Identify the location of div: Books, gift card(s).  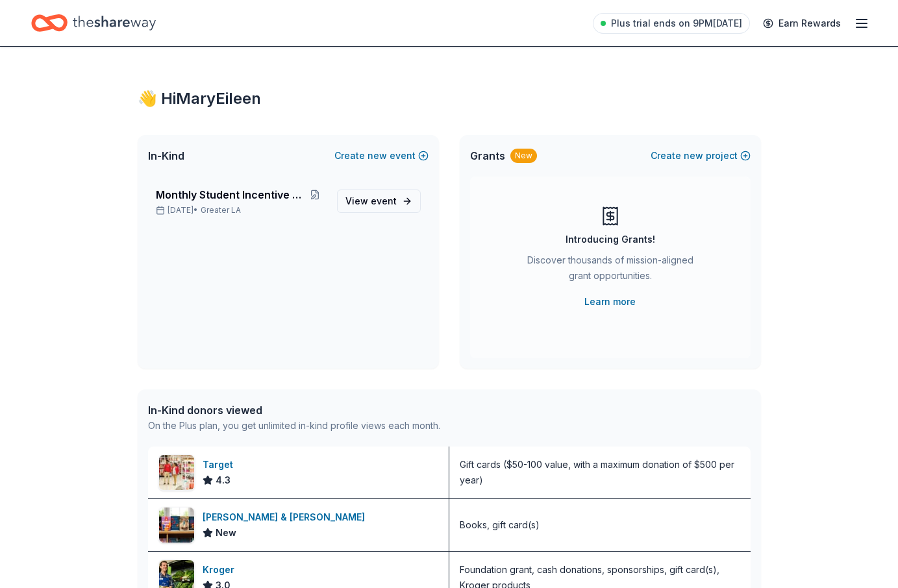
(499, 525).